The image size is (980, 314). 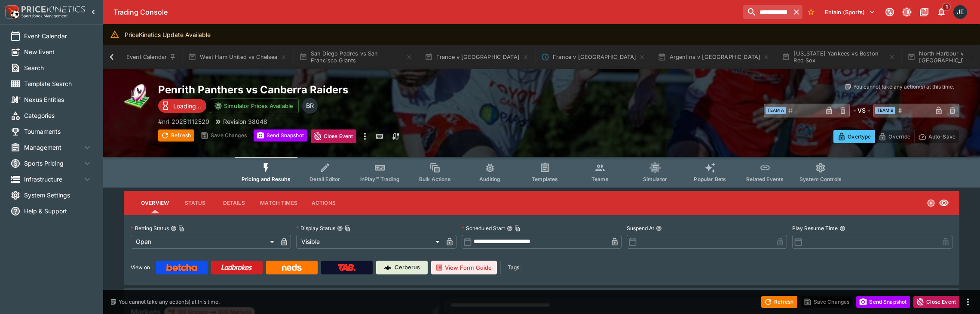 I want to click on button: Overview, so click(x=155, y=203).